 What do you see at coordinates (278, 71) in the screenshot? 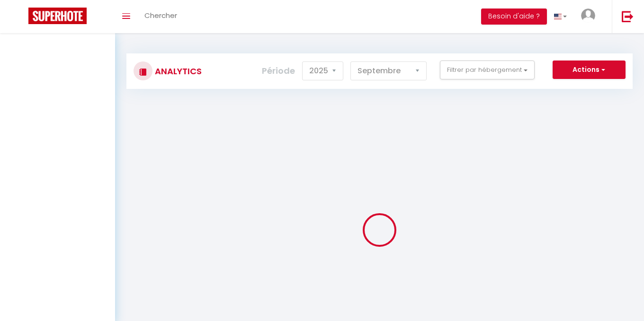
I see `label: Période` at bounding box center [278, 71].